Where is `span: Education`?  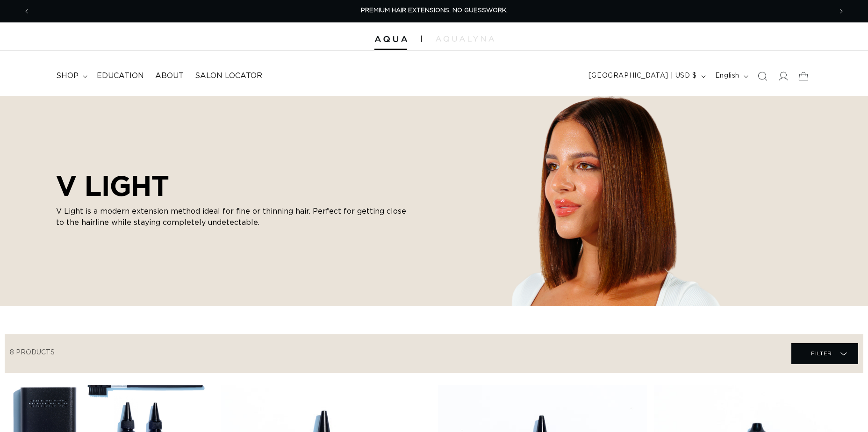 span: Education is located at coordinates (120, 76).